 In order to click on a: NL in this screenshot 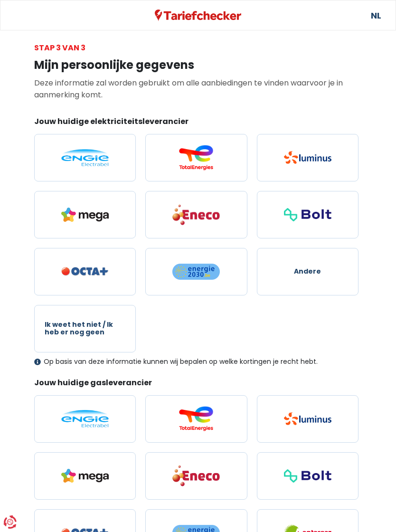, I will do `click(376, 15)`.